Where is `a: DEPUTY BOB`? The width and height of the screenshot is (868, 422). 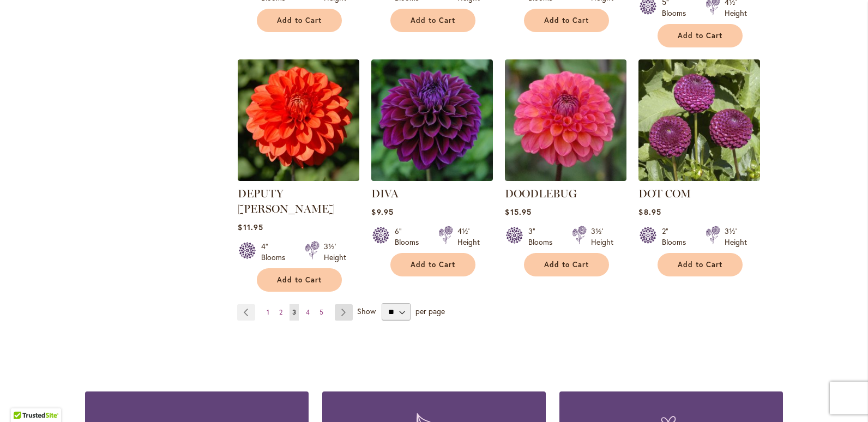
a: DEPUTY BOB is located at coordinates (298, 178).